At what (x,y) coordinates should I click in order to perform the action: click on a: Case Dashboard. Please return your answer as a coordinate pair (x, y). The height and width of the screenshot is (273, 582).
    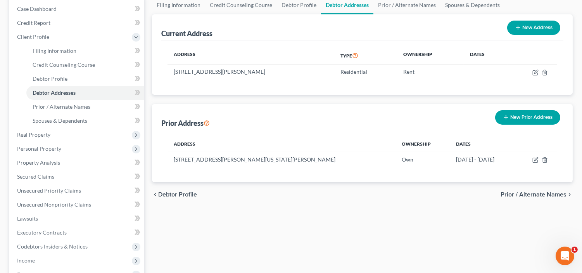
    Looking at the image, I should click on (78, 9).